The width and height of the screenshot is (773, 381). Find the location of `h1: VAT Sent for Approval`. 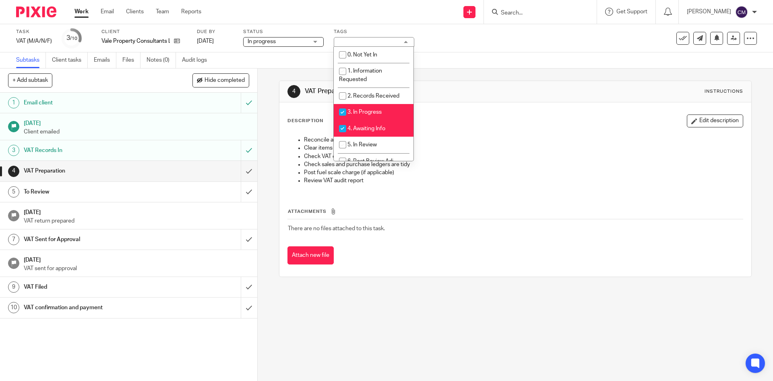

h1: VAT Sent for Approval is located at coordinates (93, 239).